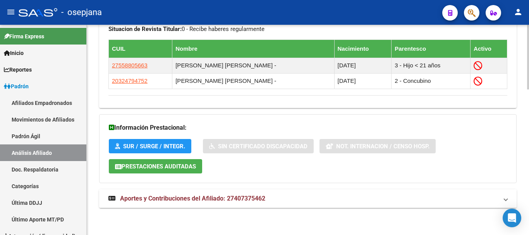 This screenshot has height=235, width=529. Describe the element at coordinates (512, 218) in the screenshot. I see `div: Open Intercom Messenger` at that location.